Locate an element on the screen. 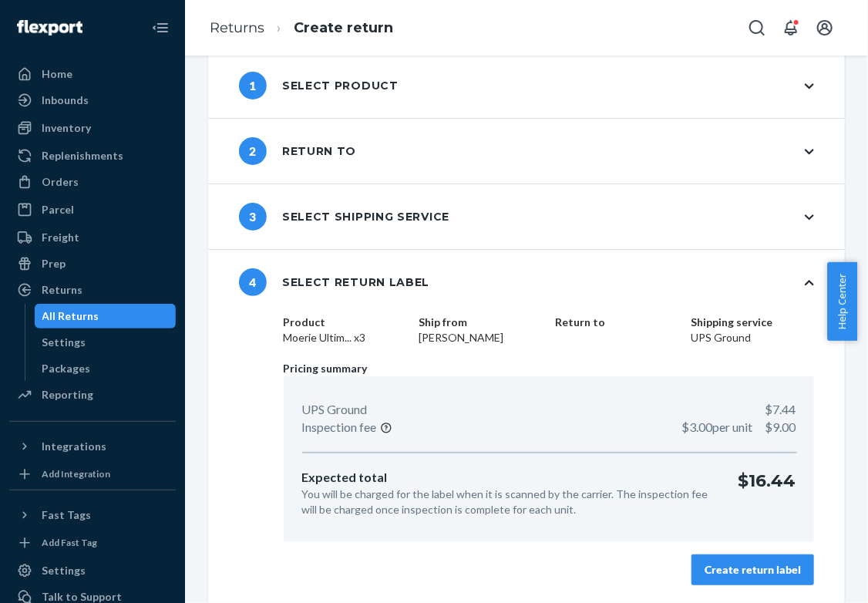  dt: Product is located at coordinates (345, 323).